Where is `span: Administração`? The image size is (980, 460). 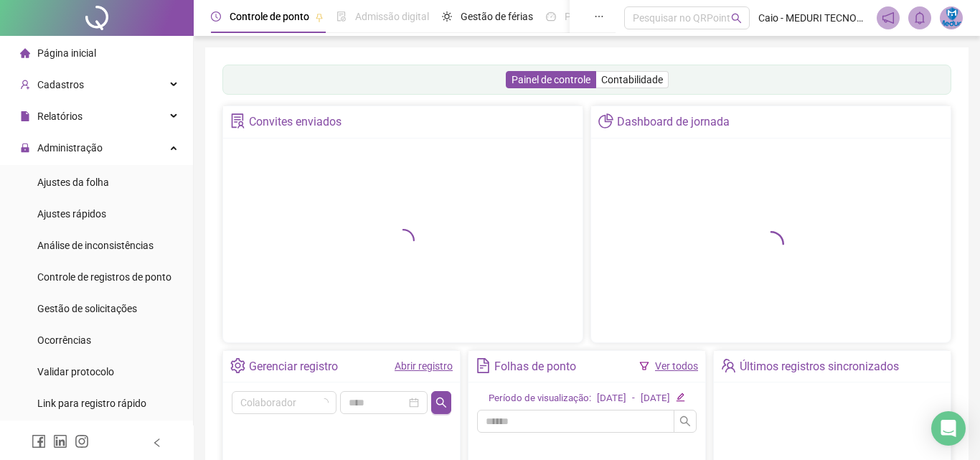
span: Administração is located at coordinates (69, 148).